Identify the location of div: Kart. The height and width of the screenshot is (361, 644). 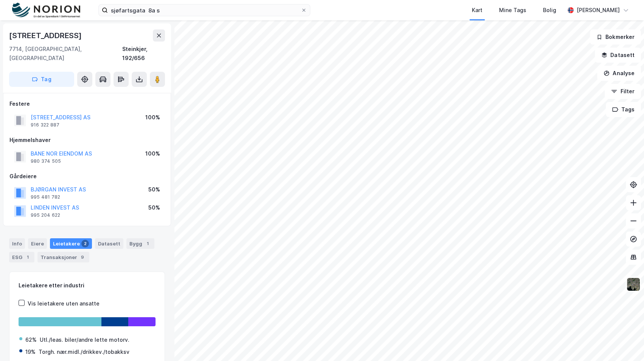
(477, 10).